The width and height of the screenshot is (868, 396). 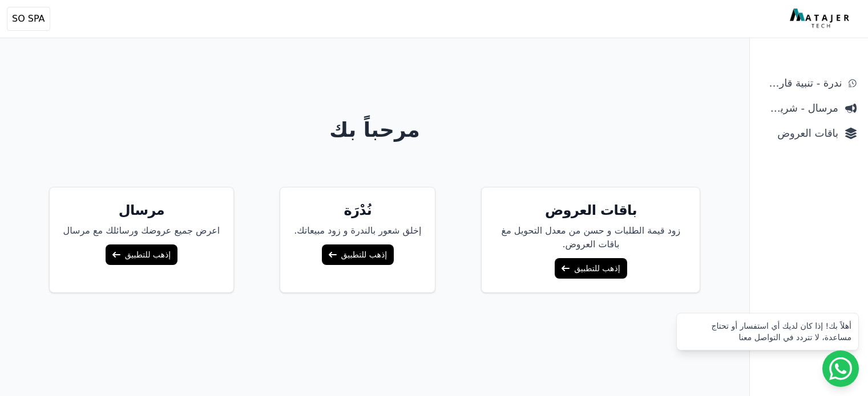 I want to click on h5: مرسال, so click(x=141, y=210).